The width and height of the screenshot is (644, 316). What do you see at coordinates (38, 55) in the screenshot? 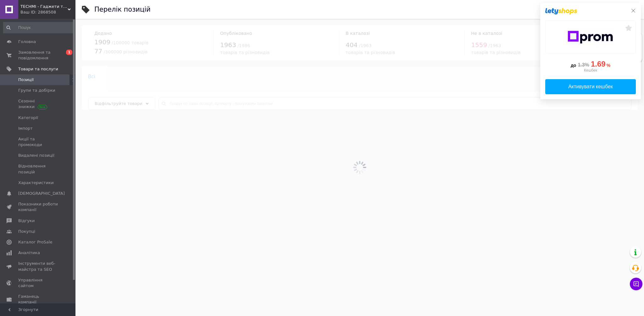
I see `span: Замовлення та повідомлення` at bounding box center [38, 55].